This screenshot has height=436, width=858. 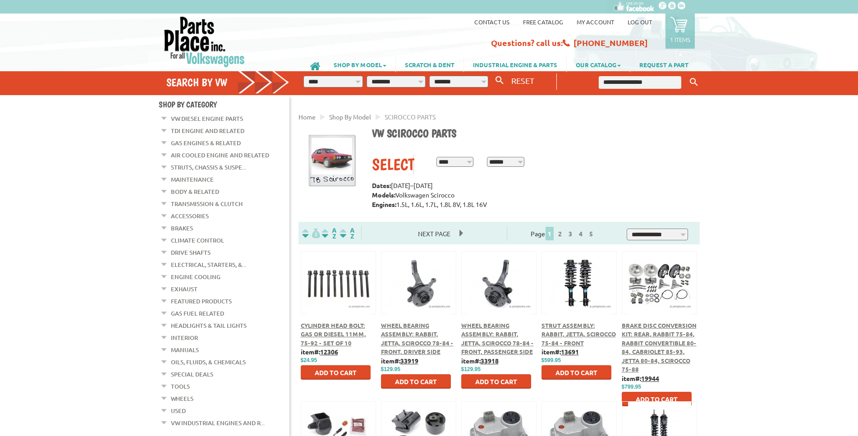 I want to click on a: Exhaust, so click(x=184, y=289).